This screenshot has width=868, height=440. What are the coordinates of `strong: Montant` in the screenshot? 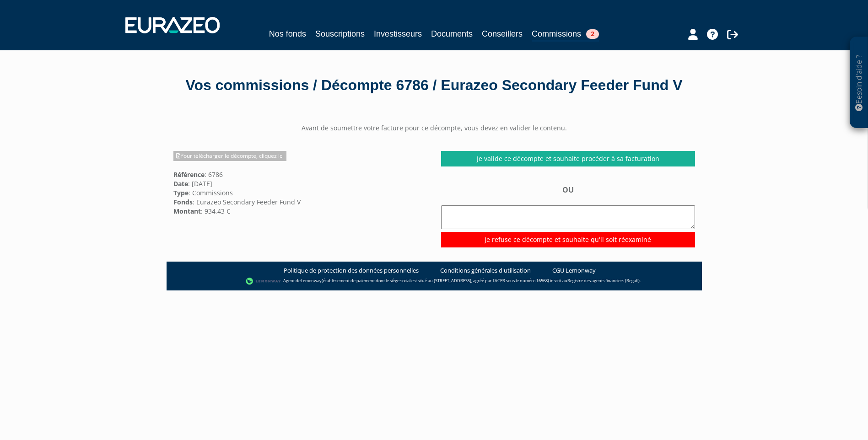 It's located at (187, 211).